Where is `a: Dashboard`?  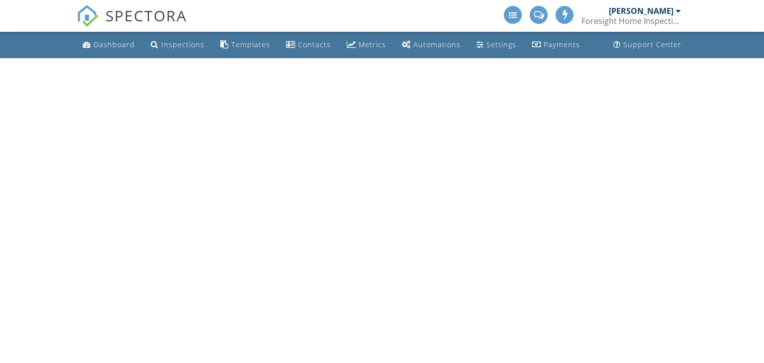 a: Dashboard is located at coordinates (108, 45).